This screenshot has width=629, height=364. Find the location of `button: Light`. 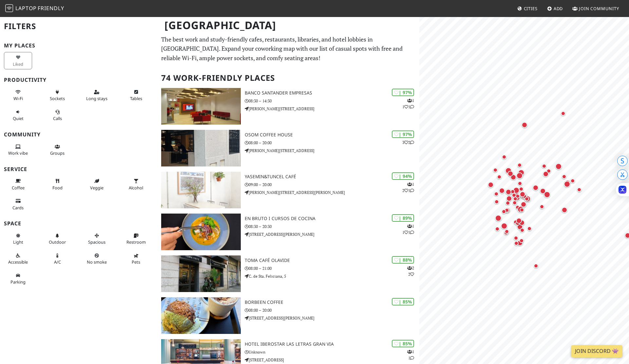

button: Light is located at coordinates (18, 239).